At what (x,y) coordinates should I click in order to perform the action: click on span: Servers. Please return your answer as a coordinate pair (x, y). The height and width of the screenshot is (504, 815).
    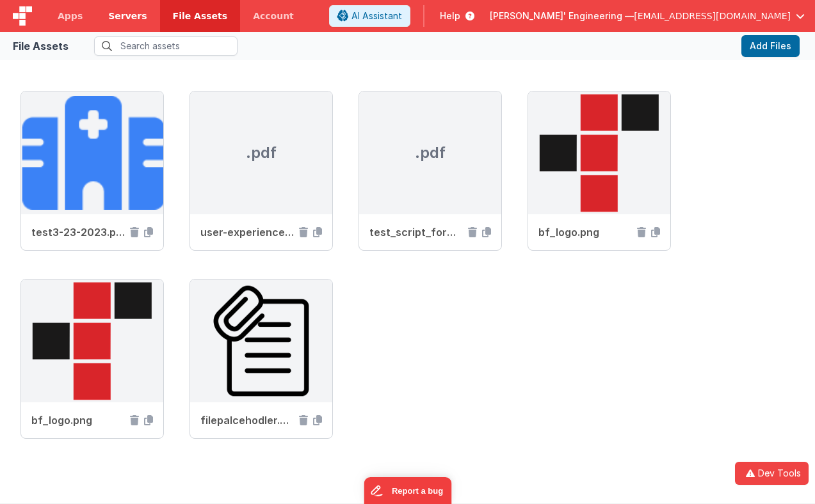
    Looking at the image, I should click on (127, 16).